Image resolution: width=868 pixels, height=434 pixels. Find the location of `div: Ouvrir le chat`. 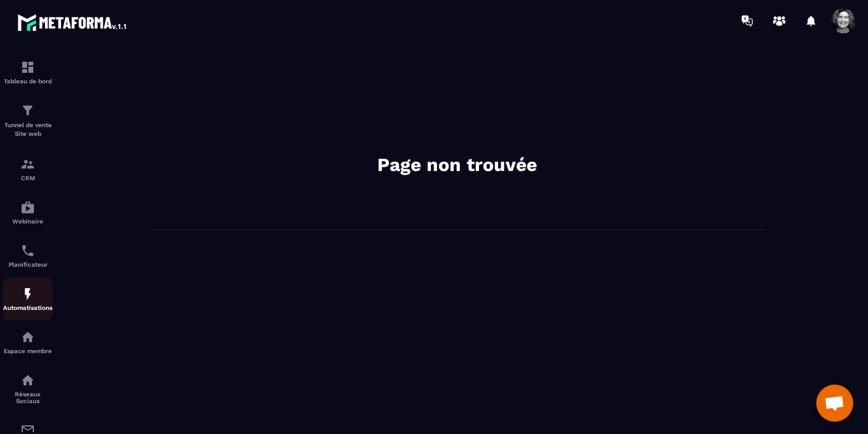

div: Ouvrir le chat is located at coordinates (834, 403).